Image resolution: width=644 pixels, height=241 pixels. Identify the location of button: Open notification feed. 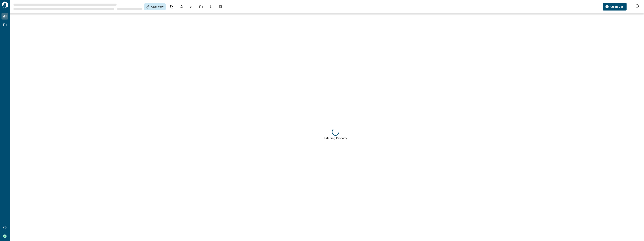
(637, 6).